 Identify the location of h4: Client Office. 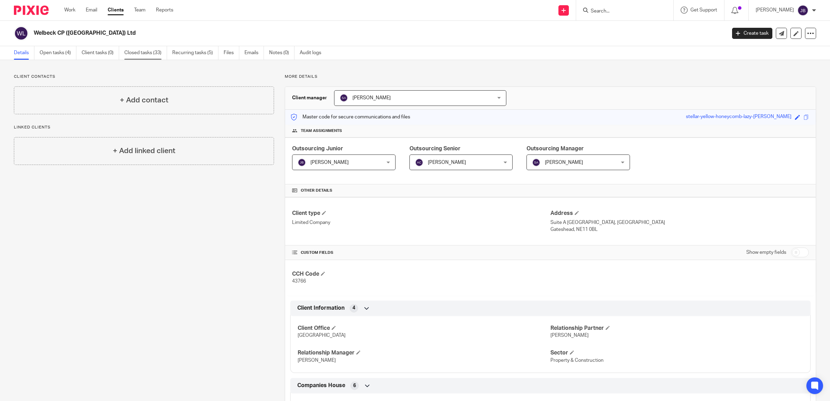
(424, 328).